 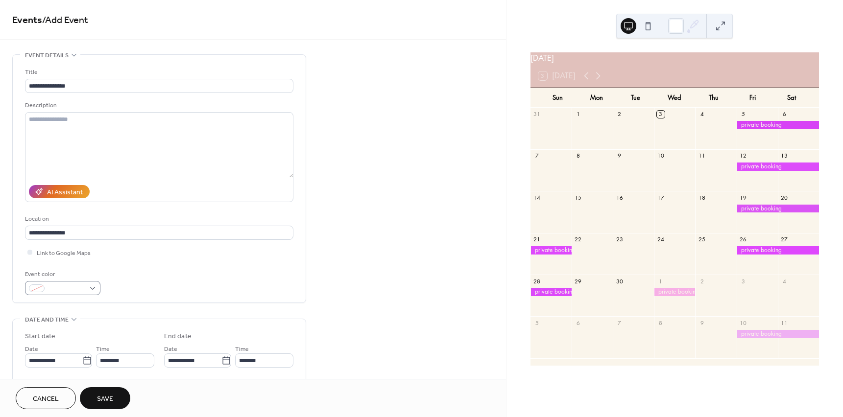 What do you see at coordinates (65, 20) in the screenshot?
I see `span: / Add Event` at bounding box center [65, 20].